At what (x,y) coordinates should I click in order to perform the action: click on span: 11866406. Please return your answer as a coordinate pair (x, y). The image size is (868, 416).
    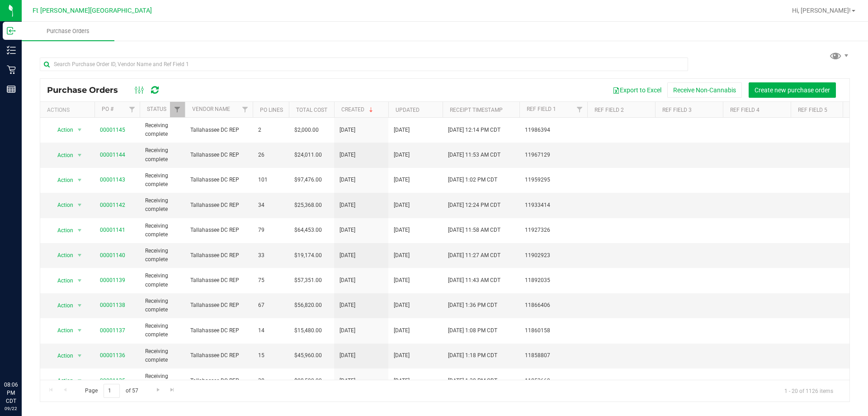
    Looking at the image, I should click on (554, 305).